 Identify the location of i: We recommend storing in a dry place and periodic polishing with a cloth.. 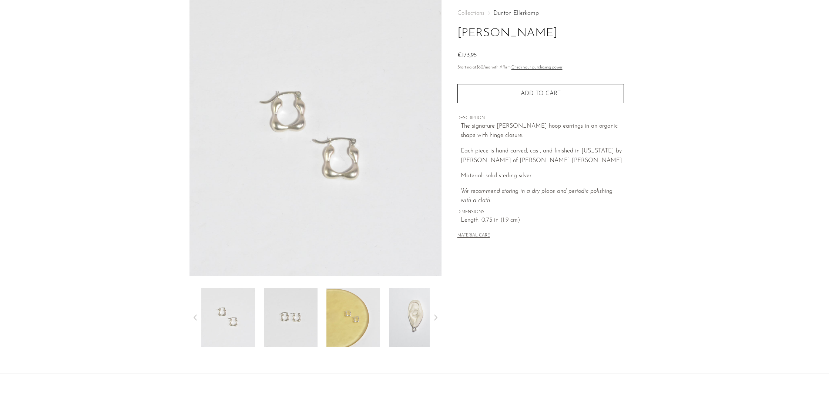
(537, 196).